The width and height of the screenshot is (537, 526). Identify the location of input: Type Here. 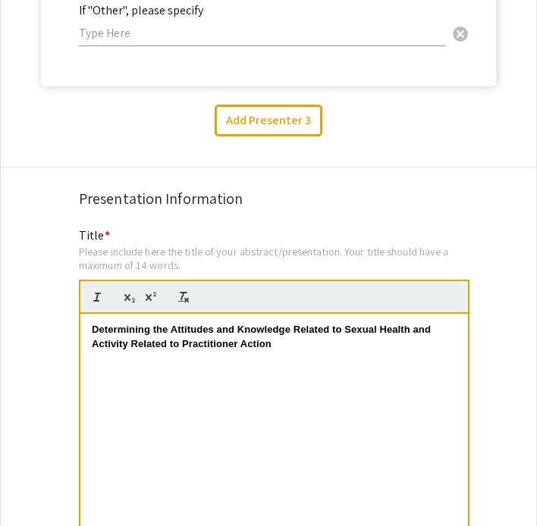
(262, 33).